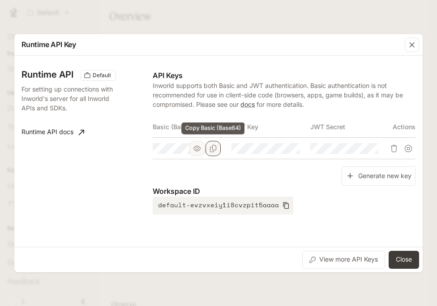 This screenshot has height=306, width=437. What do you see at coordinates (402, 127) in the screenshot?
I see `th: Actions` at bounding box center [402, 127].